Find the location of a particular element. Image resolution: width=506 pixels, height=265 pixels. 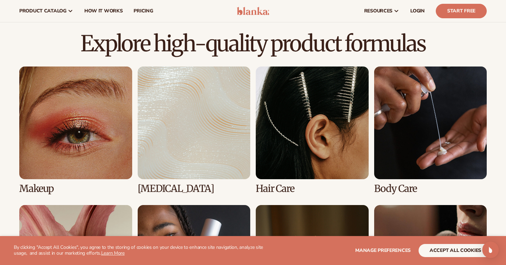

button: Manage preferences is located at coordinates (383, 250).